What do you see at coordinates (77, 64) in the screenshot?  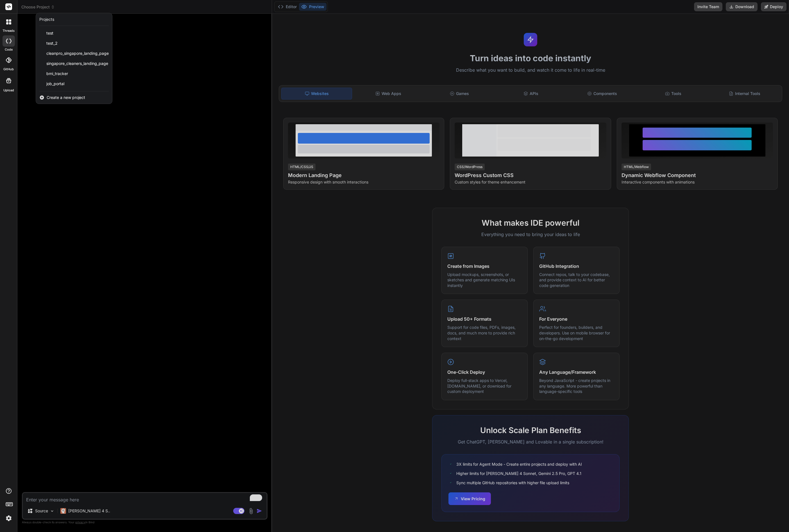 I see `span: singapore_cleaners_landing_page` at bounding box center [77, 64].